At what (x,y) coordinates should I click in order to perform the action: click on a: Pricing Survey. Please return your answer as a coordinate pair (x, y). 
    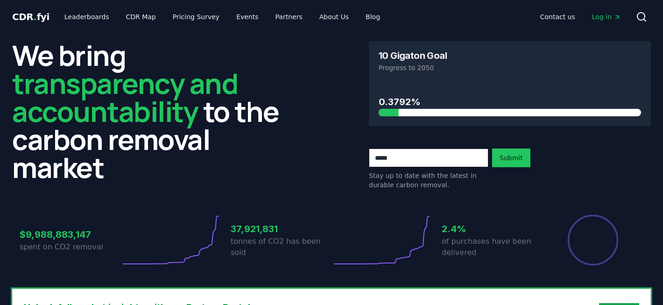
    Looking at the image, I should click on (196, 17).